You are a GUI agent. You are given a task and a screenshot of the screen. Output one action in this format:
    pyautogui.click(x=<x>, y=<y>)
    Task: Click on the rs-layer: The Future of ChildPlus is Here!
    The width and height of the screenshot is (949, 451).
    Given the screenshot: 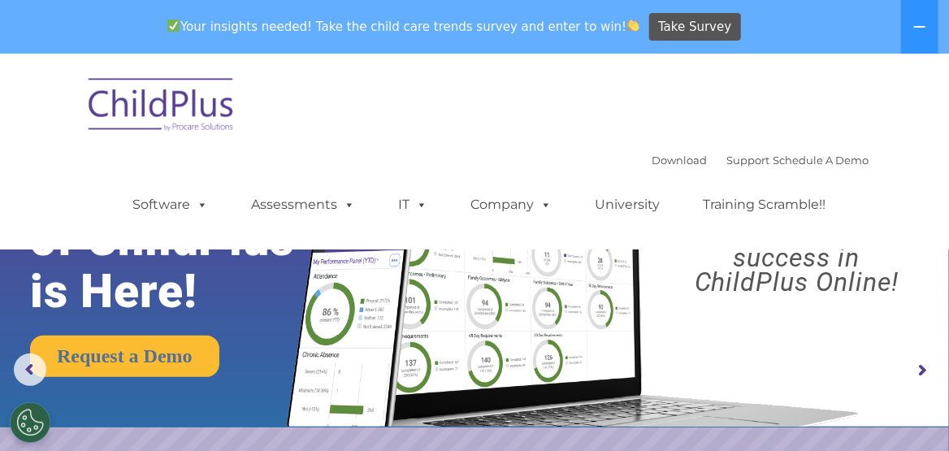 What is the action you would take?
    pyautogui.click(x=181, y=240)
    